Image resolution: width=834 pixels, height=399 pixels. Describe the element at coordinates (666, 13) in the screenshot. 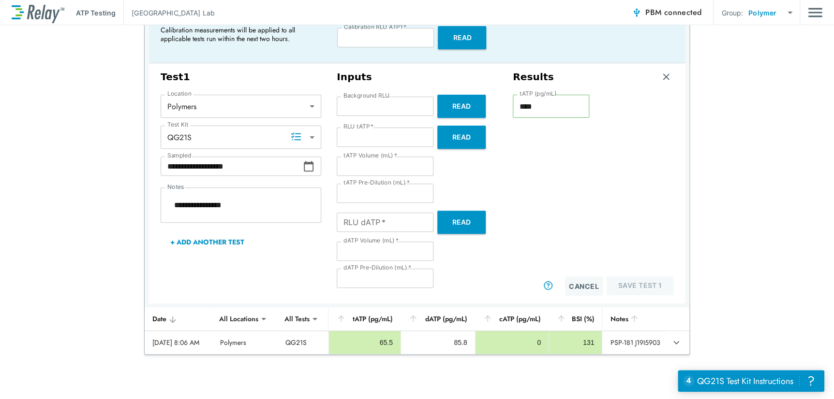

I see `button: PBM connected` at that location.